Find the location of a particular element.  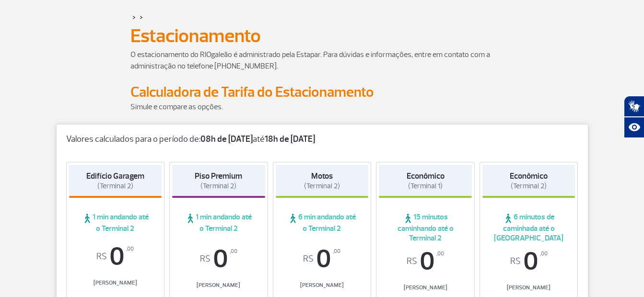

h2: Calculadora de Tarifa do Estacionamento is located at coordinates (322, 92).